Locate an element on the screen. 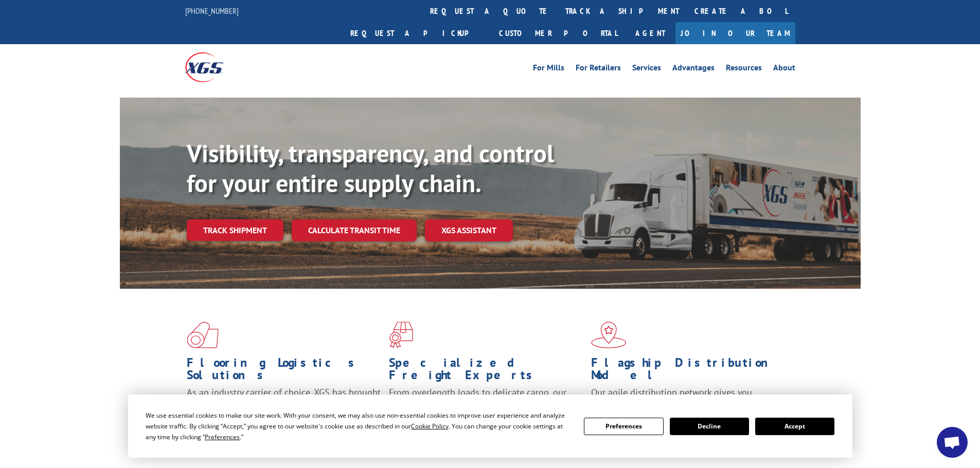 The height and width of the screenshot is (468, 980). button: Decline is located at coordinates (709, 427).